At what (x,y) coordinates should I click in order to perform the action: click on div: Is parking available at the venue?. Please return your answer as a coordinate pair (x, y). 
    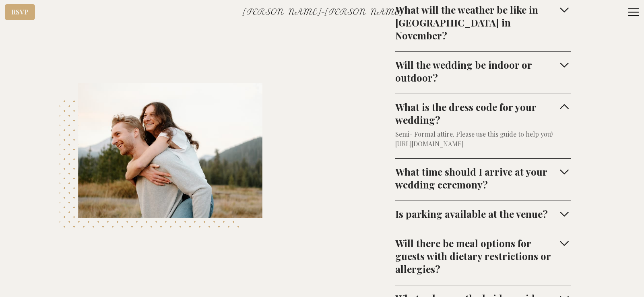
    Looking at the image, I should click on (472, 214).